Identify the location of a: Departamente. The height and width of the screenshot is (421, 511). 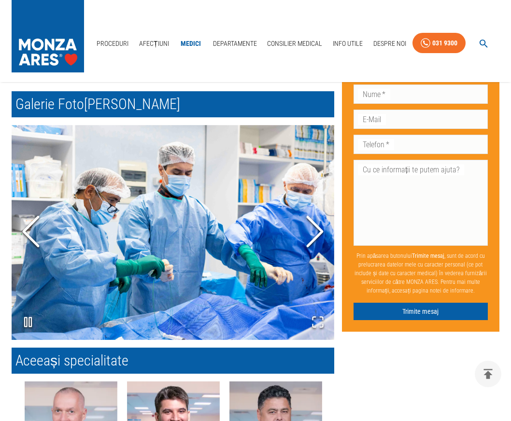
(235, 43).